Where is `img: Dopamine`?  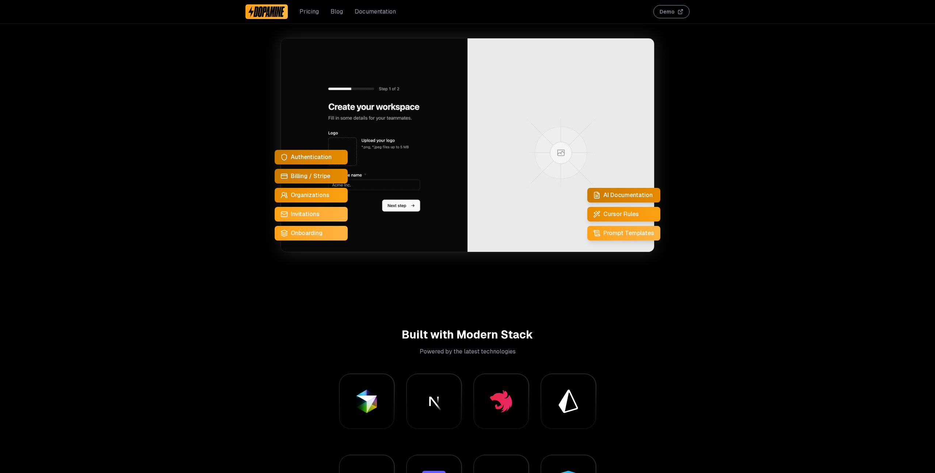 img: Dopamine is located at coordinates (267, 12).